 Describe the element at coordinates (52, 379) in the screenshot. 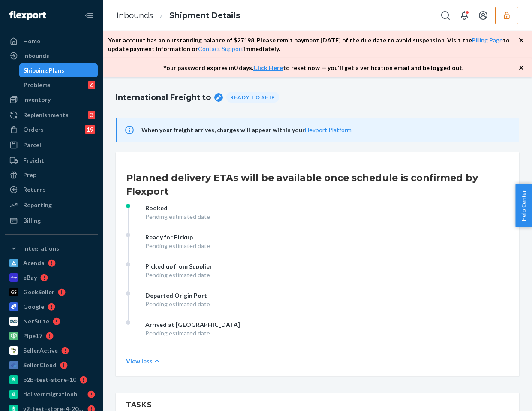

I see `a: b2b-test-store-10` at that location.